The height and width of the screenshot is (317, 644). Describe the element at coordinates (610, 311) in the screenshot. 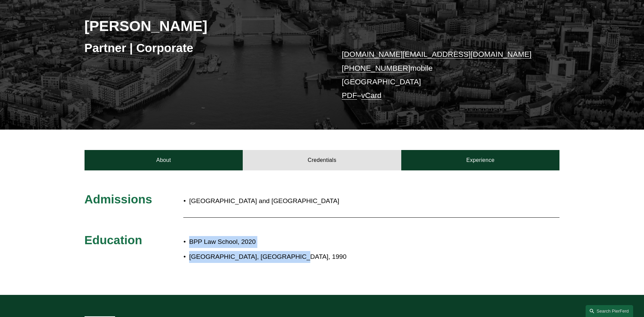

I see `a: Search this site` at that location.